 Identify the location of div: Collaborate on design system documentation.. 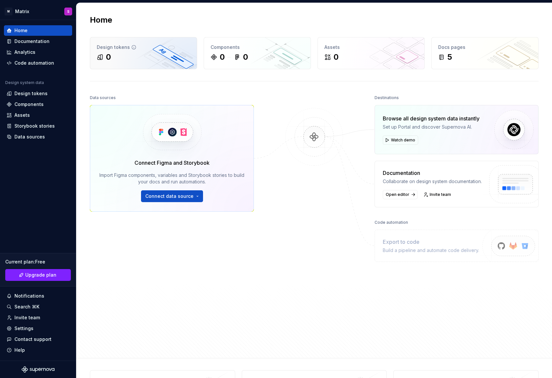
(432, 181).